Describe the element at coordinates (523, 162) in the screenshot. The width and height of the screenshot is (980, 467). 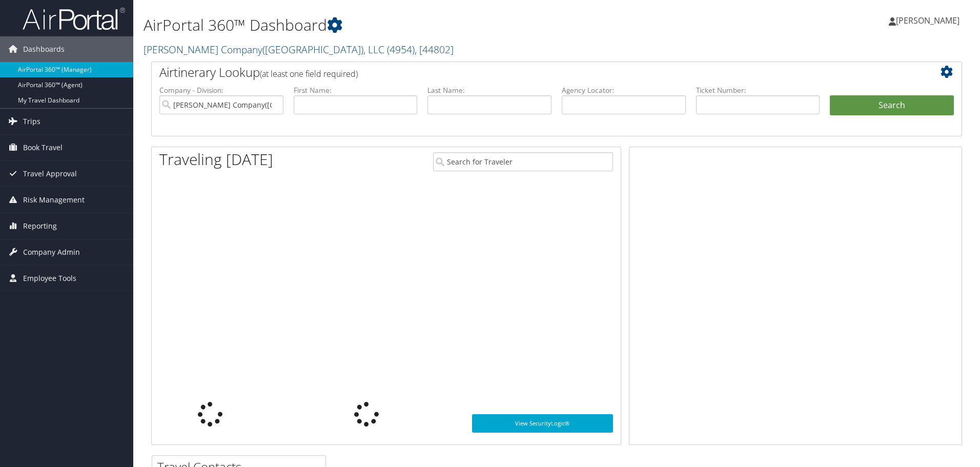
I see `input: Search for Traveler` at that location.